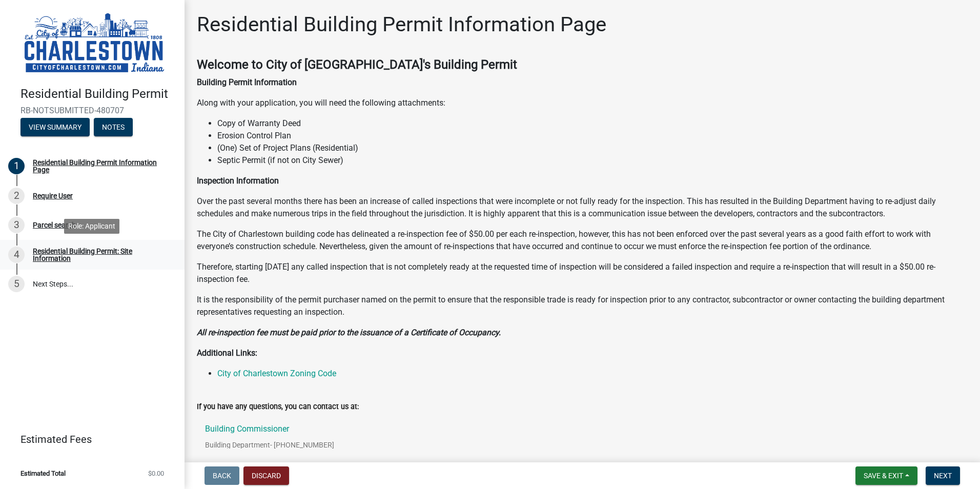  What do you see at coordinates (222, 476) in the screenshot?
I see `span: Back` at bounding box center [222, 476].